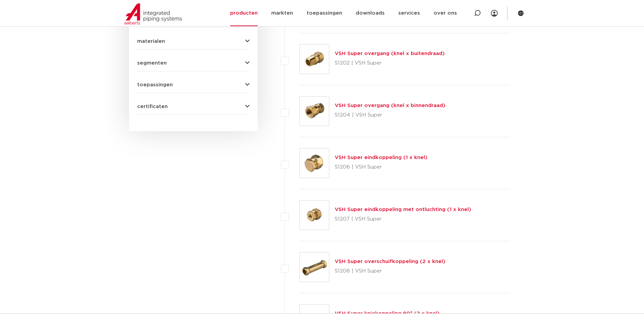 This screenshot has width=644, height=314. Describe the element at coordinates (314, 267) in the screenshot. I see `img: Thumbnail for VSH Super overschuifkoppeling (2 x knel)` at that location.